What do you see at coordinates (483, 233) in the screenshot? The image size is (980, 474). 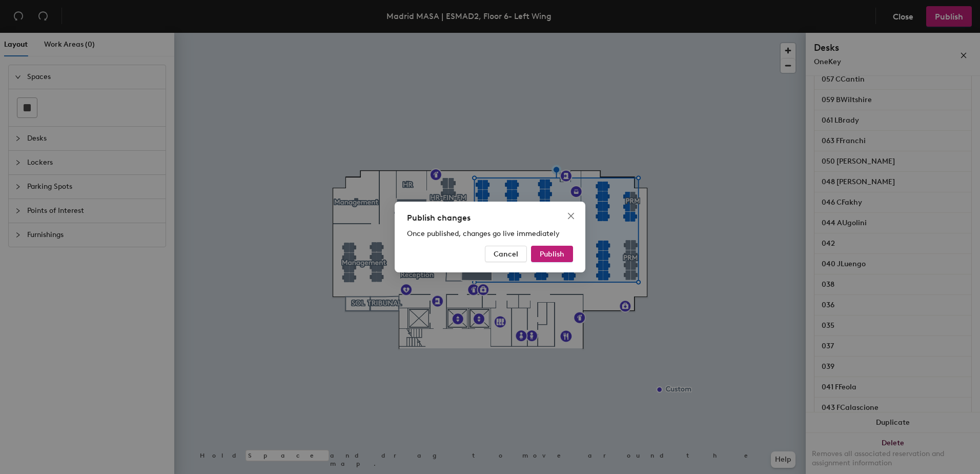 I see `span: Once published, changes go live immediately` at bounding box center [483, 233].